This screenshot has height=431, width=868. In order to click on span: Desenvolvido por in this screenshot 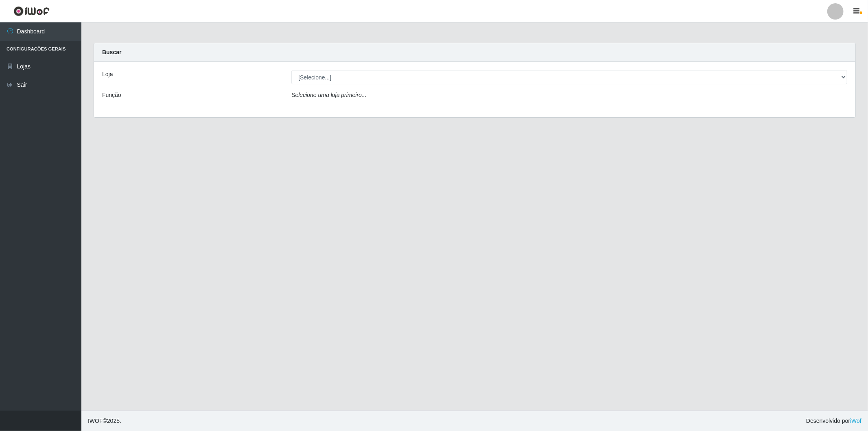, I will do `click(834, 420)`.